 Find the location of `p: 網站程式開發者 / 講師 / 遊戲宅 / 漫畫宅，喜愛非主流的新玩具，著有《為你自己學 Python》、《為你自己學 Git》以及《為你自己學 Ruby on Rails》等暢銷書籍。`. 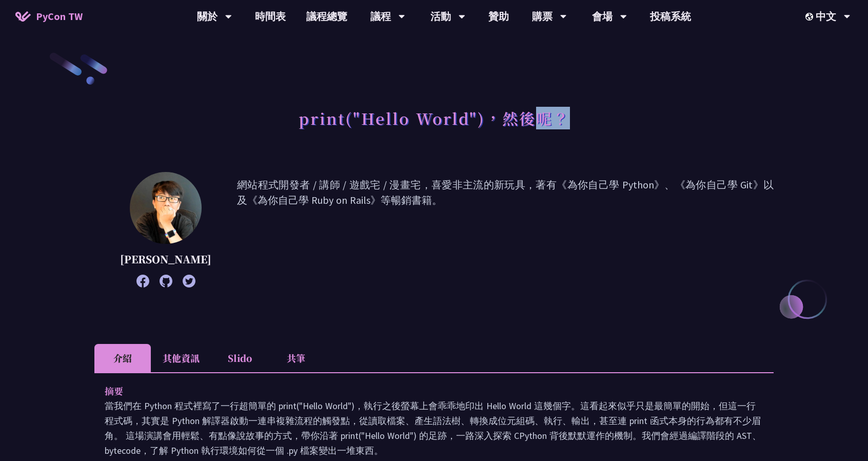

p: 網站程式開發者 / 講師 / 遊戲宅 / 漫畫宅，喜愛非主流的新玩具，著有《為你自己學 Python》、《為你自己學 Git》以及《為你自己學 Ruby on Rails》等暢銷書籍。 is located at coordinates (505, 230).